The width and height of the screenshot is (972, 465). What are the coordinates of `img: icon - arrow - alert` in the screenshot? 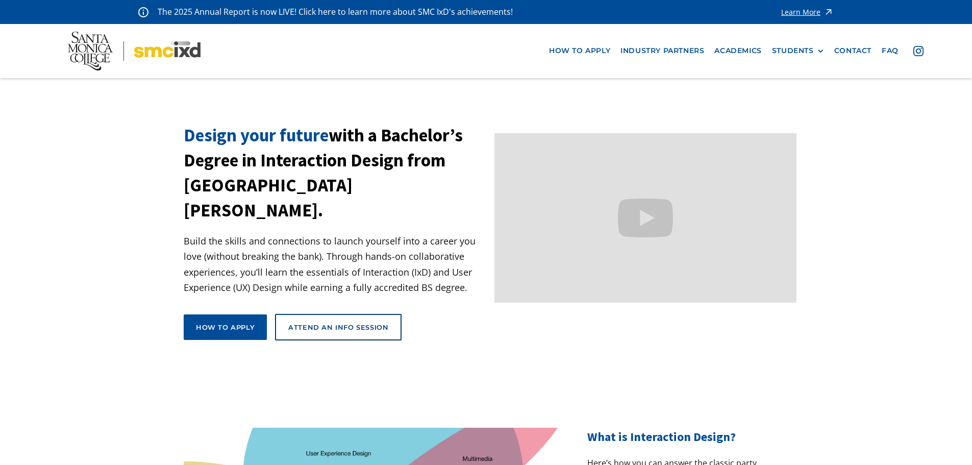 It's located at (828, 12).